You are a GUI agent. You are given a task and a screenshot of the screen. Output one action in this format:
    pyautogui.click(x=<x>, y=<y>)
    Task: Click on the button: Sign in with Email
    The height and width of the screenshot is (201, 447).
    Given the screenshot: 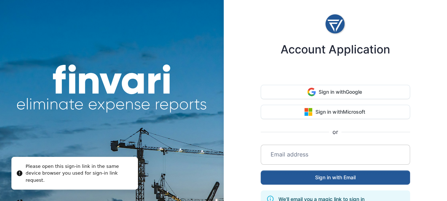 What is the action you would take?
    pyautogui.click(x=335, y=177)
    